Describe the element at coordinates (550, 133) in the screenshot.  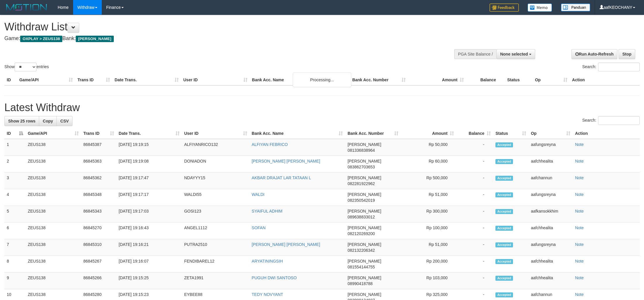
I see `th: Op: activate to sort column ascending` at that location.